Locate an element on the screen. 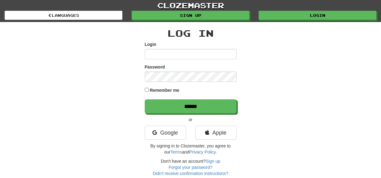 Image resolution: width=381 pixels, height=178 pixels. a: Terms is located at coordinates (176, 152).